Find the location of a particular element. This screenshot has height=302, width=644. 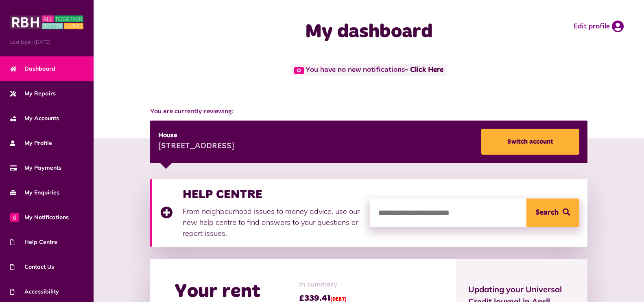

span: Accessibility is located at coordinates (35, 292).